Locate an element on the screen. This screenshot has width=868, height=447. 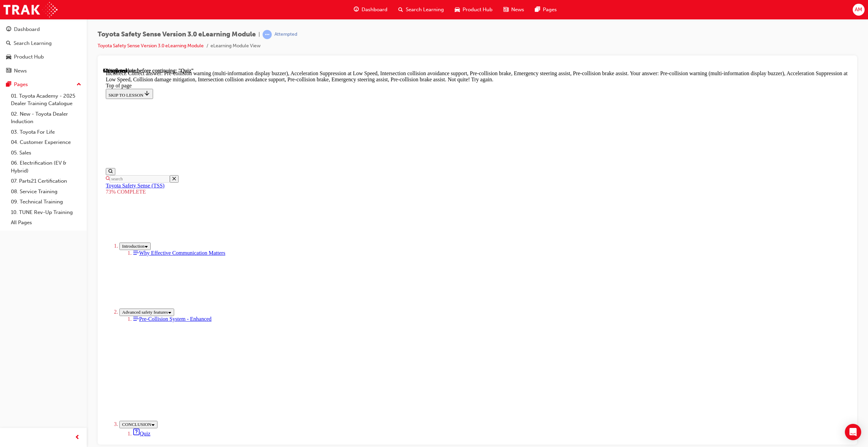
div: Product Hub is located at coordinates (29, 57).